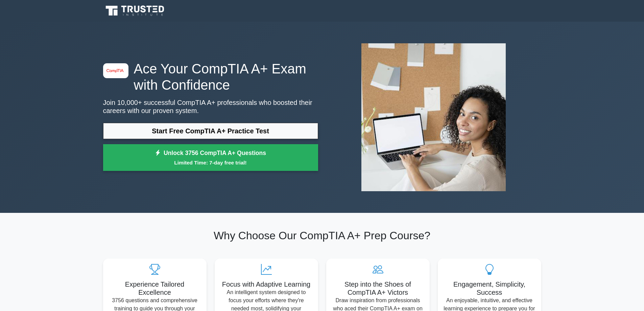  What do you see at coordinates (211, 106) in the screenshot?
I see `p: Join 10,000+ successful CompTIA A+ professionals who boosted their careers with our proven system.` at bounding box center [211, 106].